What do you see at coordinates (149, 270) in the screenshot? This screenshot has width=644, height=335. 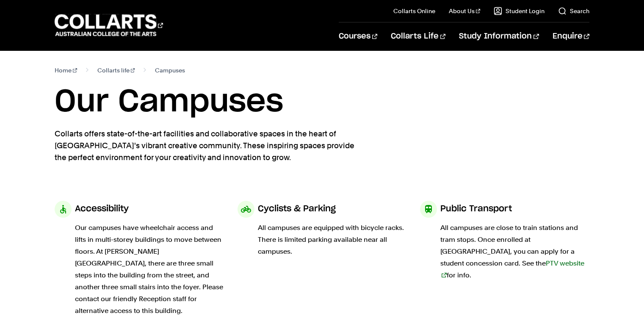 I see `p: Our campuses have wheelchair access and lifts in multi-storey buildings to move between floors. A...` at bounding box center [149, 270].